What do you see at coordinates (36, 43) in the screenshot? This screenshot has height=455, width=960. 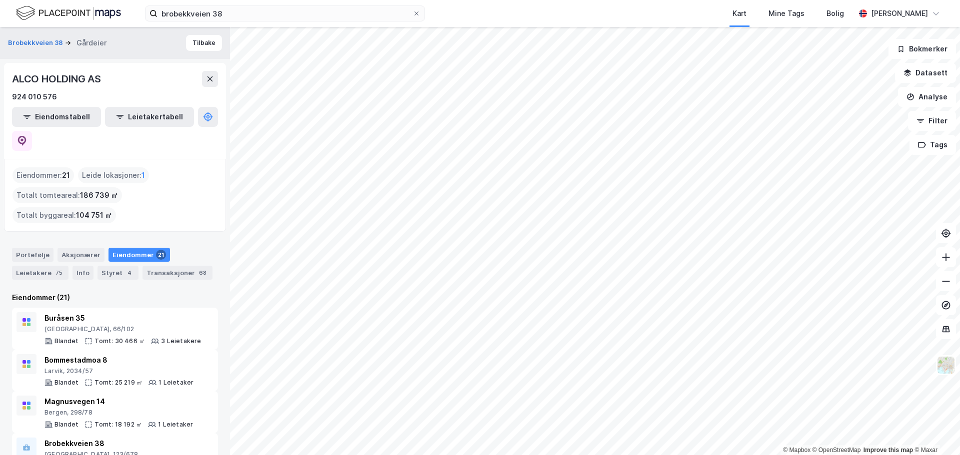 I see `button: Brobekkveien 38` at bounding box center [36, 43].